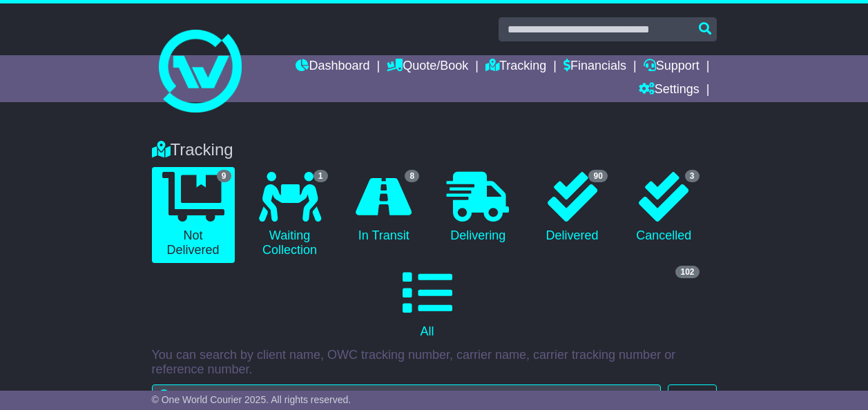 The width and height of the screenshot is (868, 410). What do you see at coordinates (427, 304) in the screenshot?
I see `a: 102 All` at bounding box center [427, 304].